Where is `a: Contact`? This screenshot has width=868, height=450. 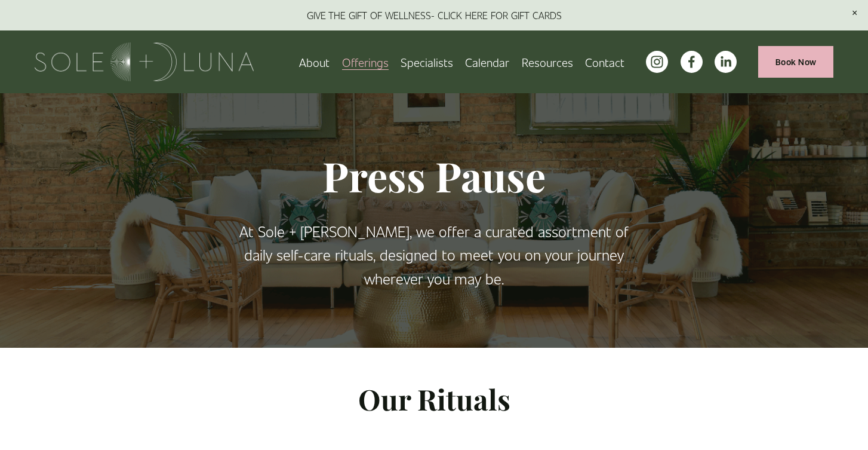
a: Contact is located at coordinates (604, 62).